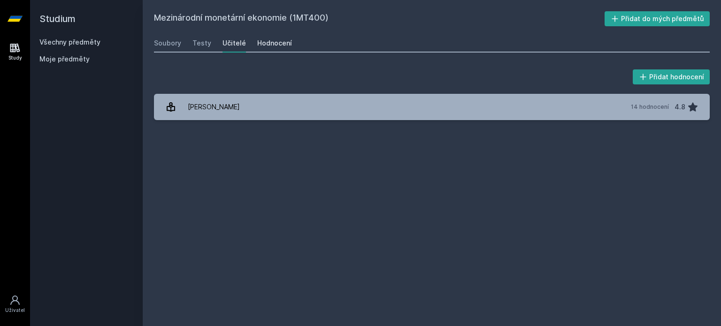  I want to click on div: Uživatel, so click(15, 310).